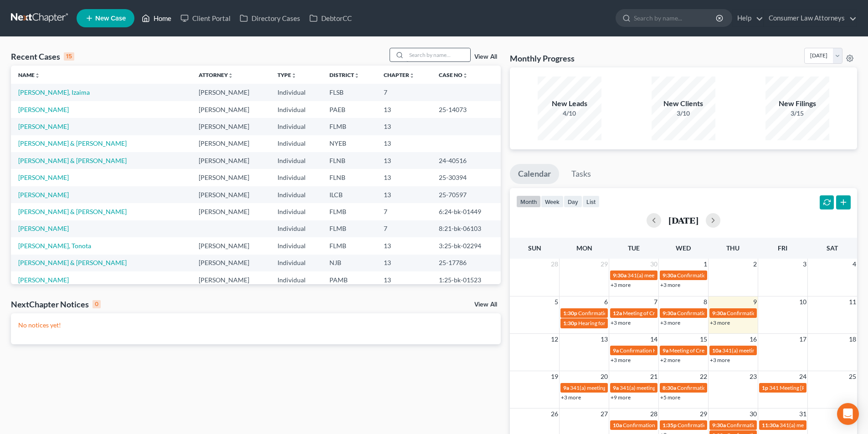 This screenshot has height=434, width=868. I want to click on span: 23, so click(753, 377).